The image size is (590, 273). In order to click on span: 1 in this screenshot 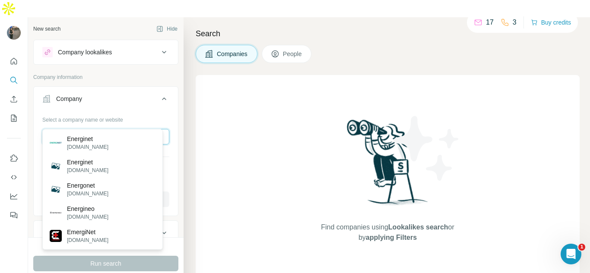, I will do `click(582, 247)`.